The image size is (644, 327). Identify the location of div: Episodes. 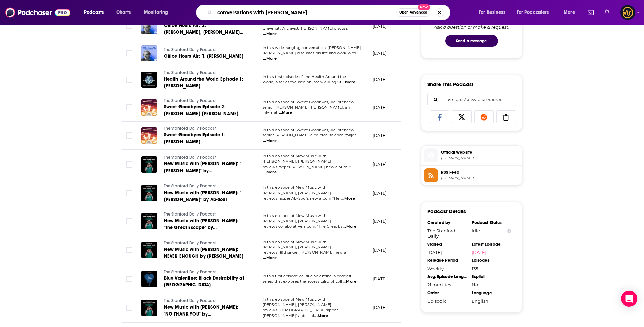
(492, 261).